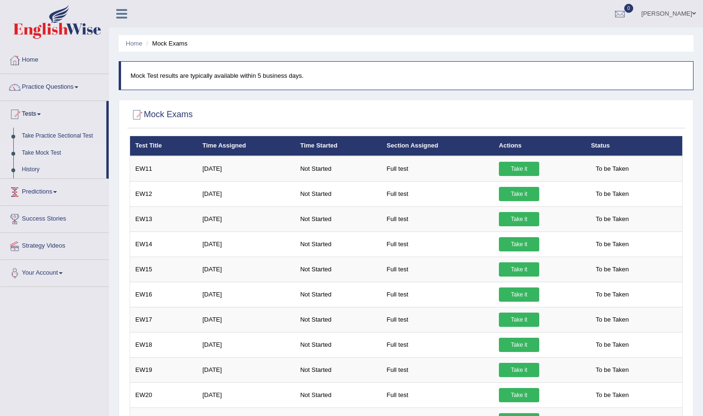  I want to click on a: Your Account, so click(55, 272).